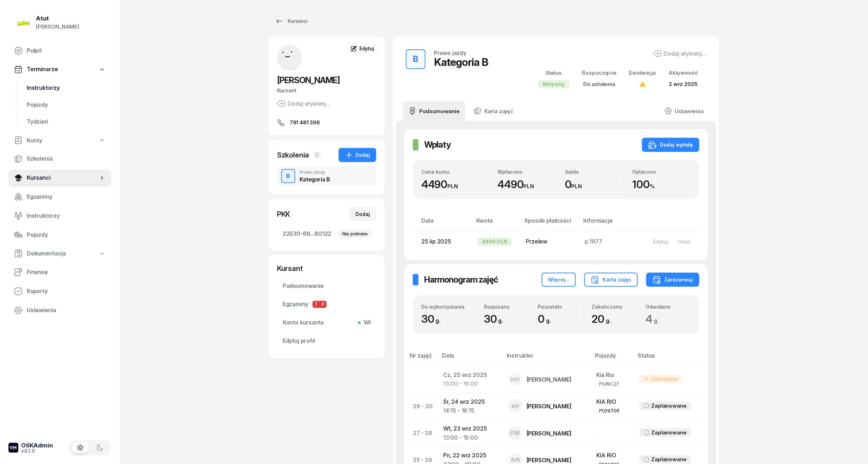  I want to click on a: Ustawienia, so click(684, 111).